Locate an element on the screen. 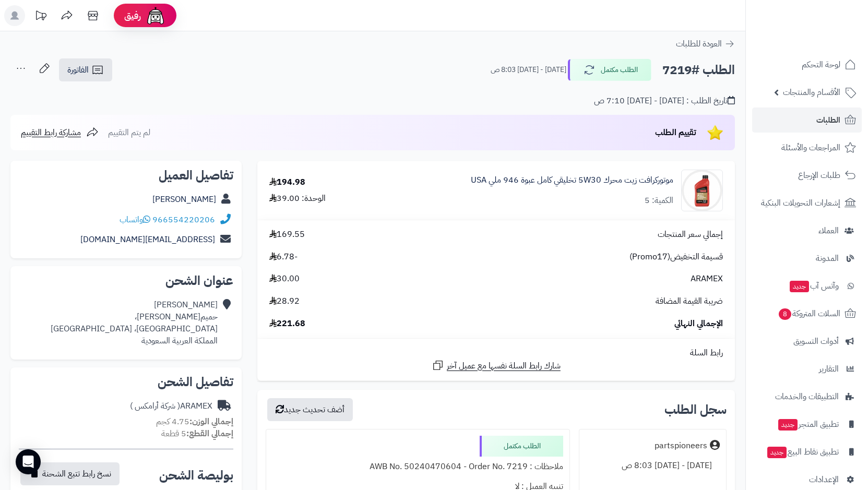 This screenshot has width=868, height=490. span: -6.78 is located at coordinates (284, 257).